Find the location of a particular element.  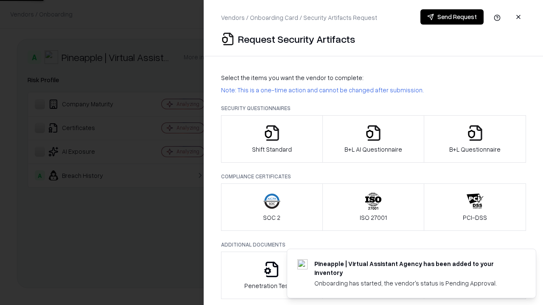

button: Penetration Testing is located at coordinates (272, 276).